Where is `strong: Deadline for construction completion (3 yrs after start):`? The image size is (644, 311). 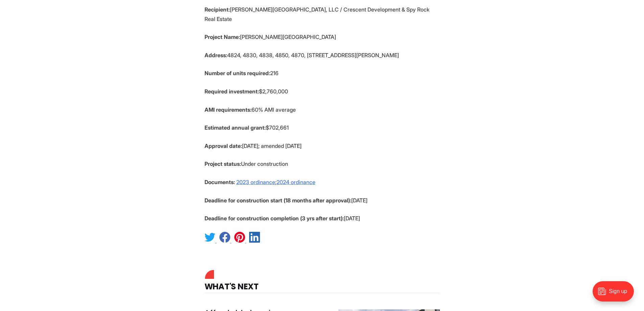
strong: Deadline for construction completion (3 yrs after start): is located at coordinates (274, 218).